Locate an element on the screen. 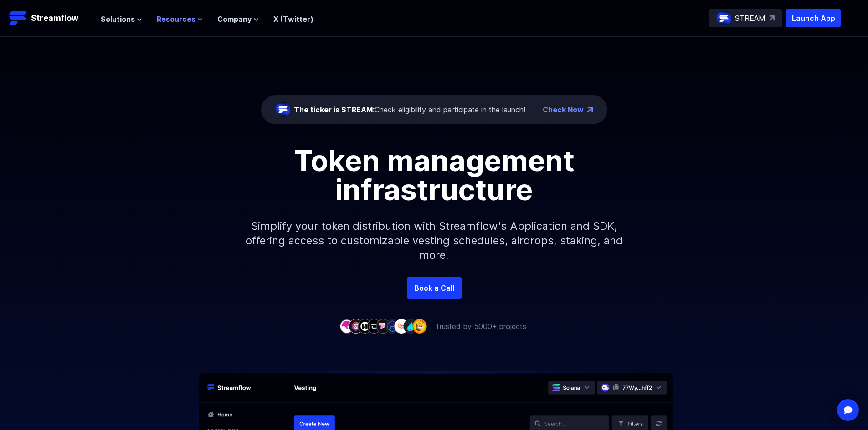  span: Resources is located at coordinates (176, 19).